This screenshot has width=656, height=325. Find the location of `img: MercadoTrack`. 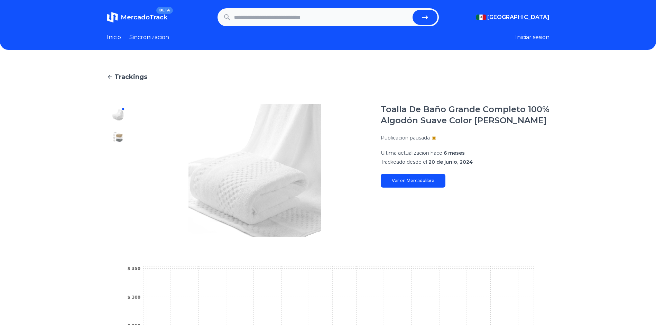

img: MercadoTrack is located at coordinates (112, 17).